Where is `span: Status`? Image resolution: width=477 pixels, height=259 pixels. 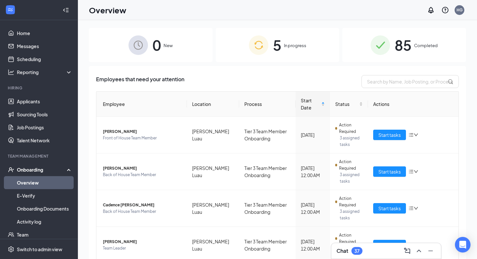
span: Status is located at coordinates (347, 104).